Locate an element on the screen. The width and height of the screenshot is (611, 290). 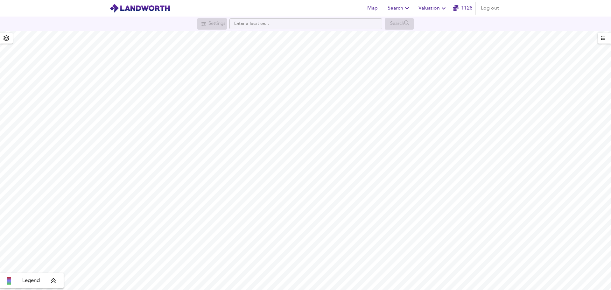
button: Map is located at coordinates (372, 8).